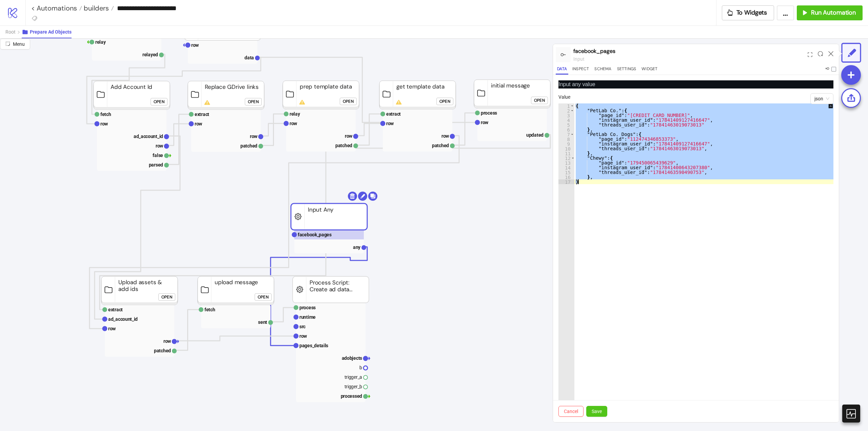 The image size is (868, 431). What do you see at coordinates (46, 32) in the screenshot?
I see `button: Prepare Ad Objects` at bounding box center [46, 32].